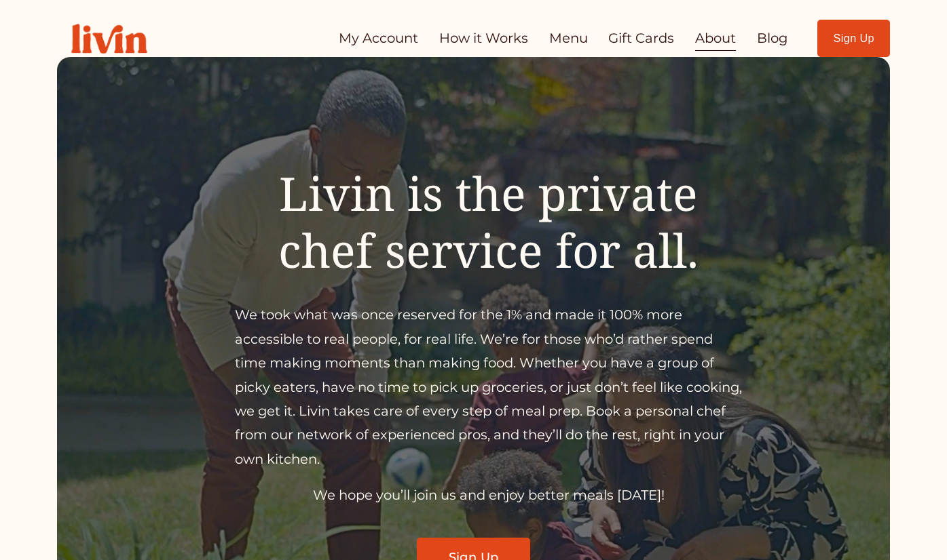 The width and height of the screenshot is (947, 560). What do you see at coordinates (715, 38) in the screenshot?
I see `a: About` at bounding box center [715, 38].